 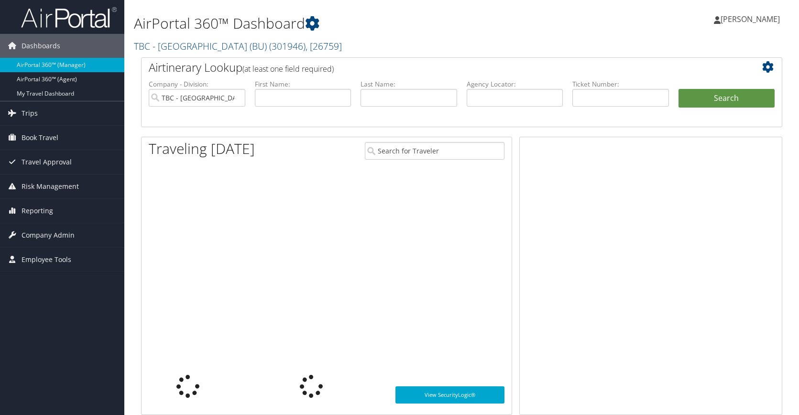 I want to click on label: First Name:, so click(x=303, y=84).